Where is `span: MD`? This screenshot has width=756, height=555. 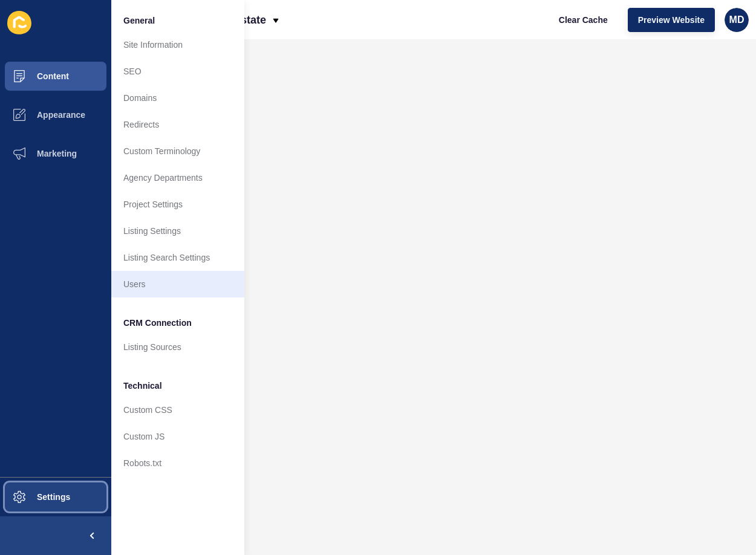 span: MD is located at coordinates (736, 20).